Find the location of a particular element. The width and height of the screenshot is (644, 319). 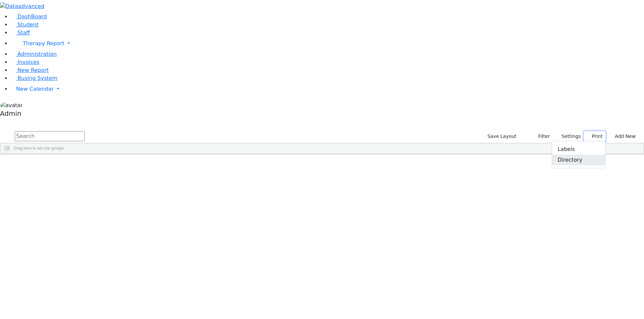

a: Busing System is located at coordinates (34, 78).